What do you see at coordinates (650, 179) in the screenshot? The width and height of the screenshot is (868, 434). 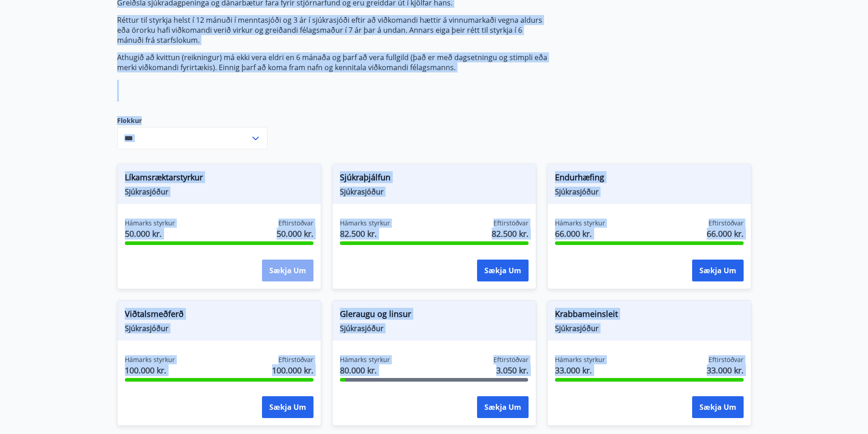 I see `span: Endurhæfing` at bounding box center [650, 179].